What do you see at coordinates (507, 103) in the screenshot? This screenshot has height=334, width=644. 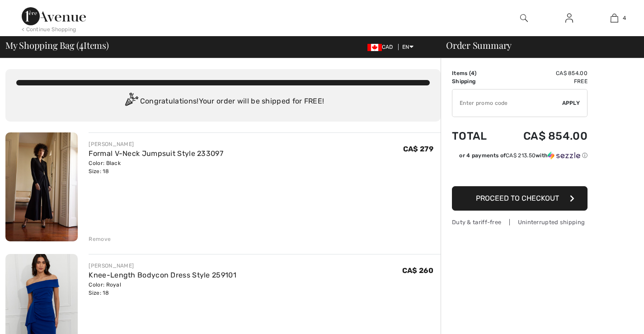 I see `input: Promo code` at bounding box center [507, 103].